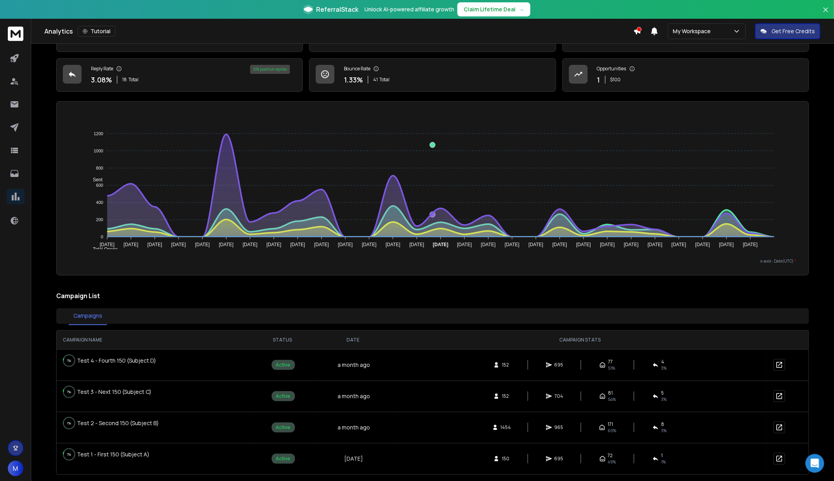  I want to click on tspan: 1000, so click(98, 151).